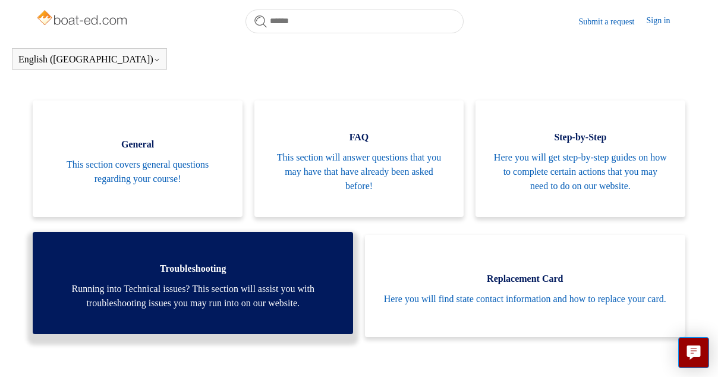 The image size is (718, 377). I want to click on span: Here you will find state contact information and how to replace your card., so click(525, 299).